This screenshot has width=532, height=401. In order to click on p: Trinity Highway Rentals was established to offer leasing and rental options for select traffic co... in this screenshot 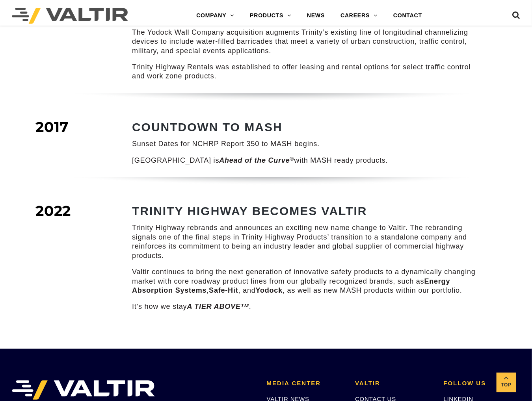, I will do `click(306, 72)`.